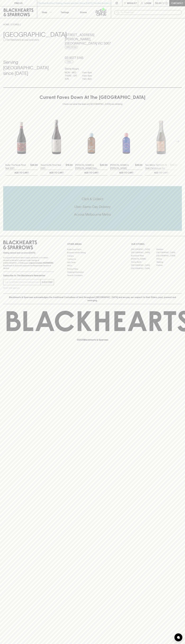 This screenshot has height=644, width=185. I want to click on a: Geelong, so click(169, 262).